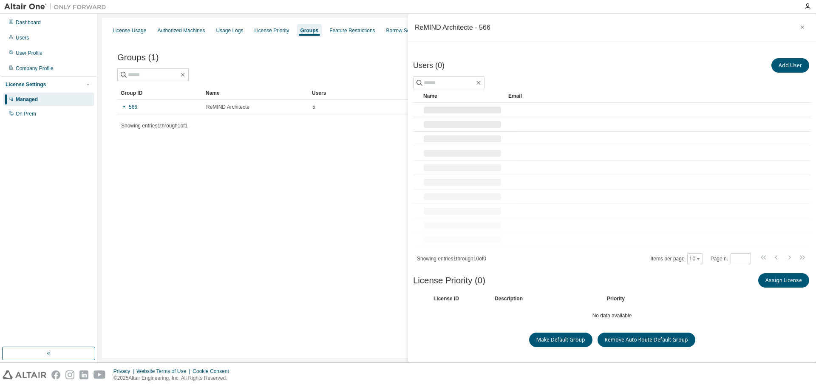 The image size is (816, 387). Describe the element at coordinates (612, 211) in the screenshot. I see `div: No data available` at that location.